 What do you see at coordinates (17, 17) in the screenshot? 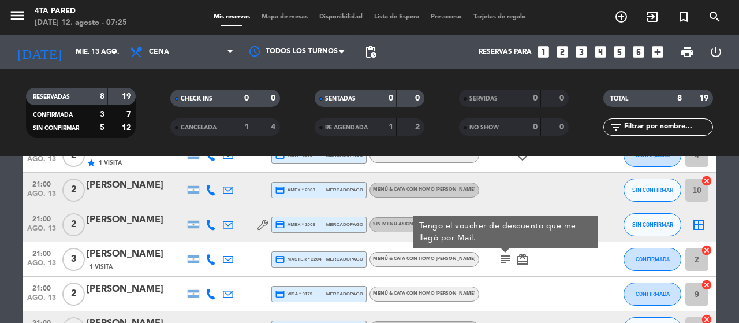
I see `button: menu` at bounding box center [17, 17].